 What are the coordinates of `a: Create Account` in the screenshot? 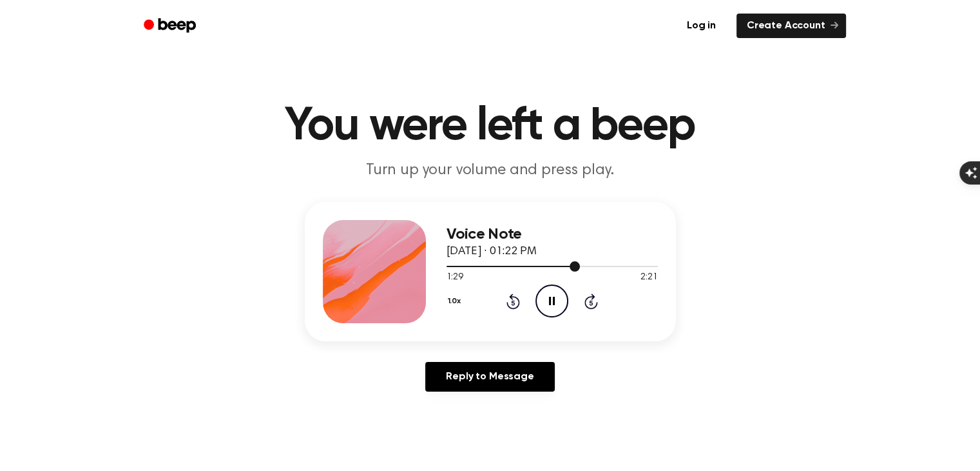 It's located at (791, 26).